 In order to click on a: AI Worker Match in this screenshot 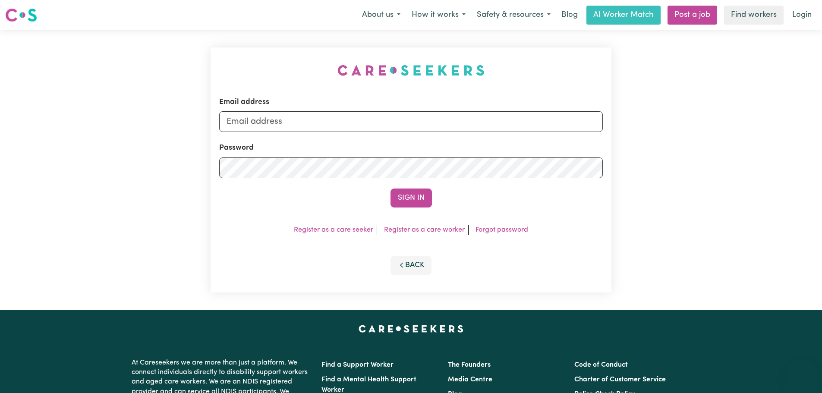, I will do `click(623, 15)`.